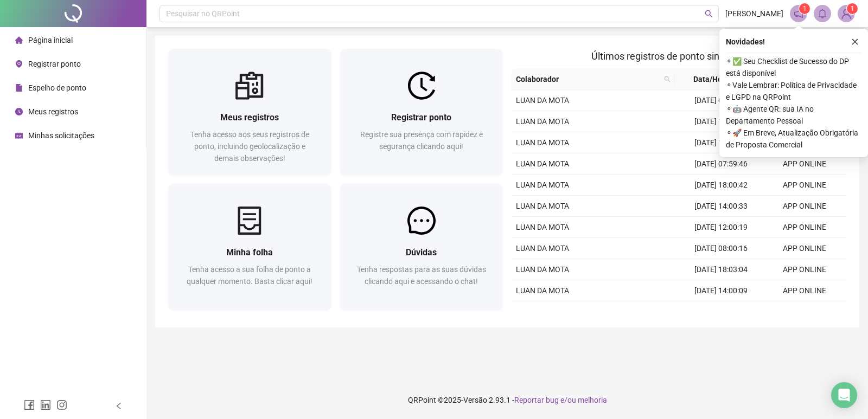 This screenshot has height=419, width=868. I want to click on span: facebook, so click(30, 405).